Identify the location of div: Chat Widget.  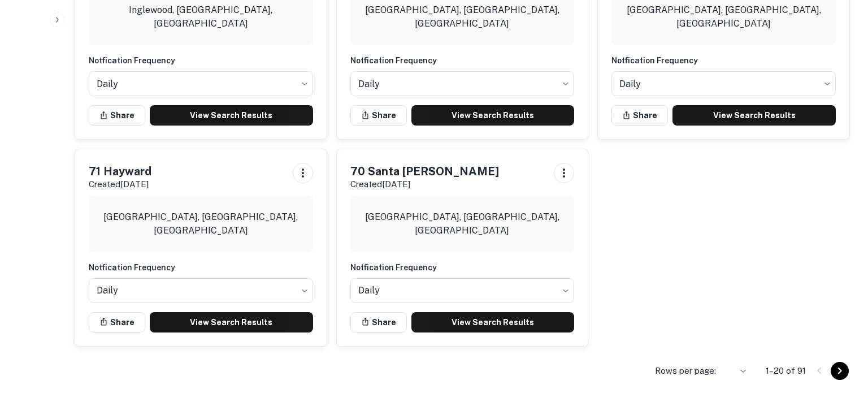
(840, 330).